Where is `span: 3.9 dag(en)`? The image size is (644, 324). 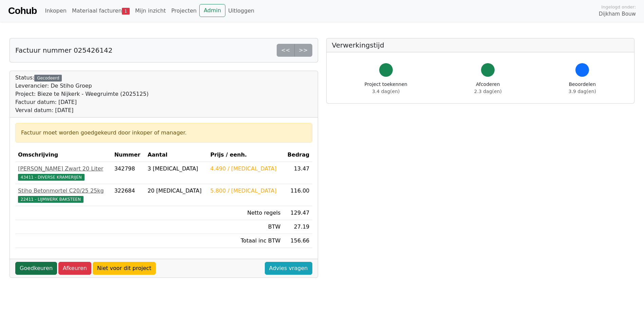
span: 3.9 dag(en) is located at coordinates (583, 91).